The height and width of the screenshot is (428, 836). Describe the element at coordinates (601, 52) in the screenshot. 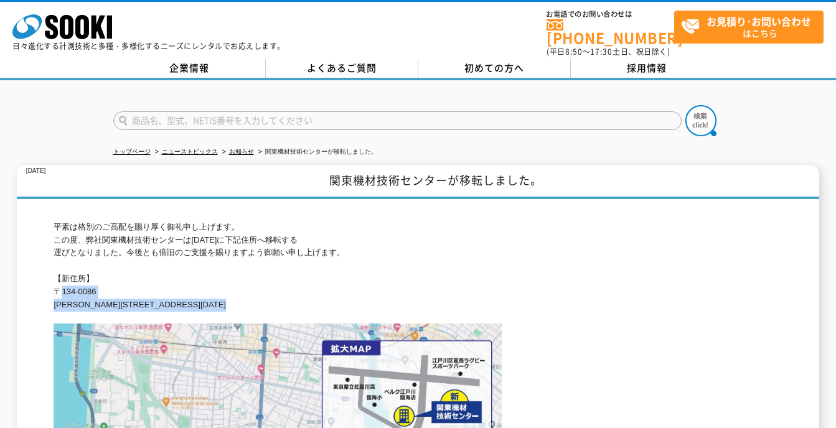

I see `span: 17:30` at that location.